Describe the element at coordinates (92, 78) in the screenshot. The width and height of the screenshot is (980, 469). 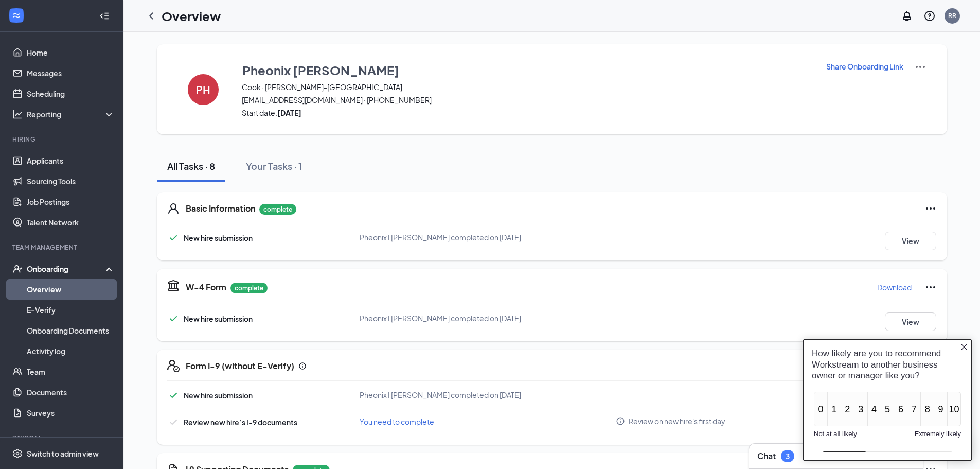
I see `button: 5` at that location.